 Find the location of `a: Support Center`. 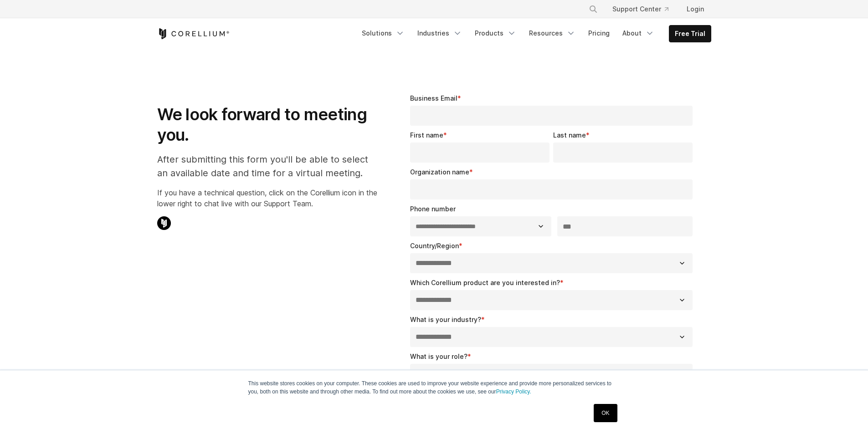

a: Support Center is located at coordinates (640, 9).